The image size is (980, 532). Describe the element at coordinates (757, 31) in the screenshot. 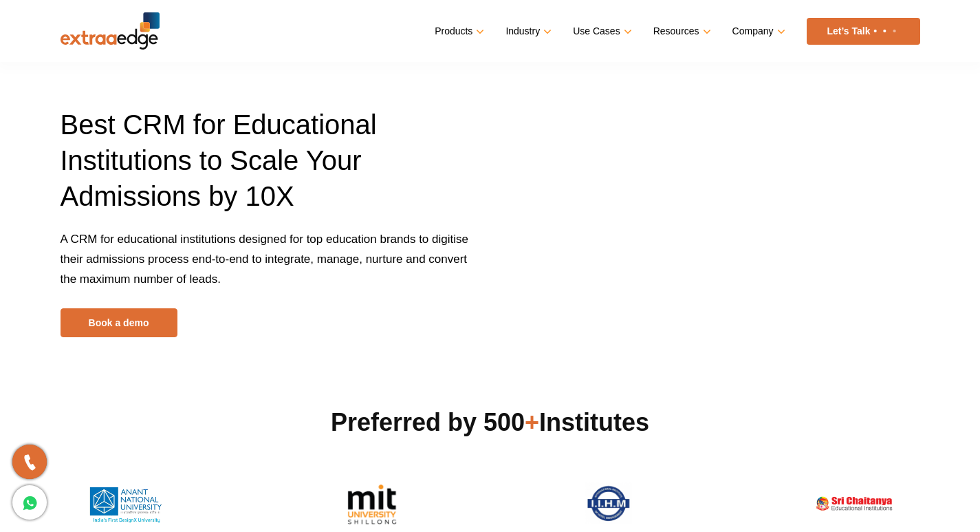

I see `a: Company` at that location.